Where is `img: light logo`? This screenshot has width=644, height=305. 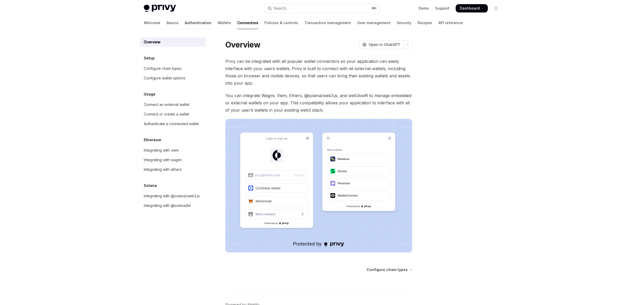
img: light logo is located at coordinates (160, 8).